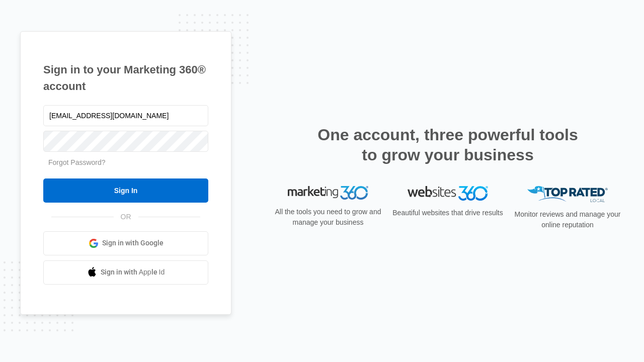 The height and width of the screenshot is (362, 644). What do you see at coordinates (126, 217) in the screenshot?
I see `span: OR` at bounding box center [126, 217].